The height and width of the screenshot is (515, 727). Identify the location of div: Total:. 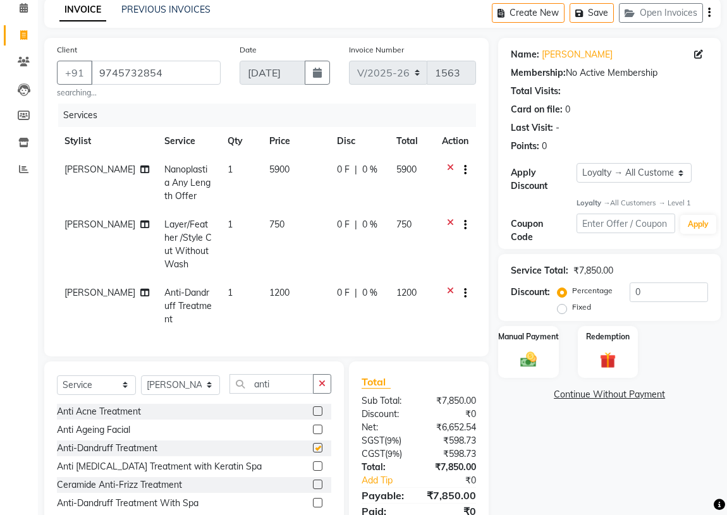
(386, 467).